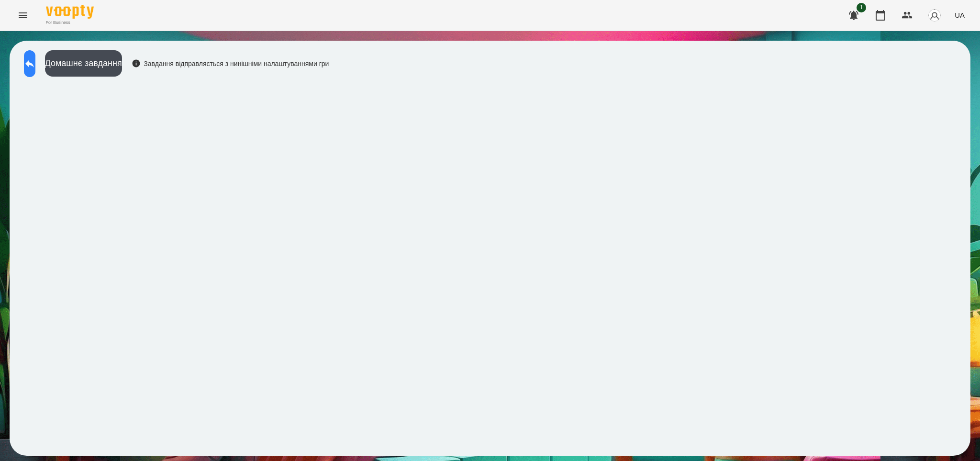  I want to click on button: Menu, so click(23, 16).